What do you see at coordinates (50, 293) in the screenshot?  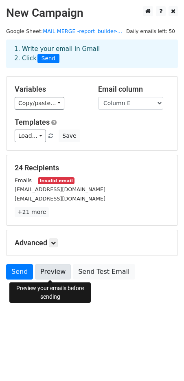 I see `div: Preview your emails before sending` at bounding box center [50, 293].